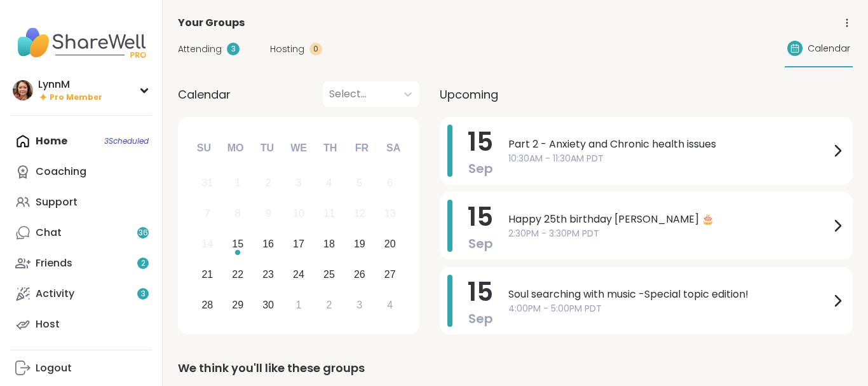  What do you see at coordinates (268, 213) in the screenshot?
I see `div: 9` at bounding box center [268, 213].